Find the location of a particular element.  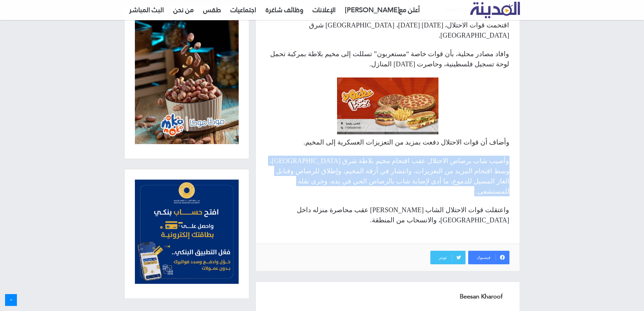

img: تلفزيون المدينة is located at coordinates (495, 10).